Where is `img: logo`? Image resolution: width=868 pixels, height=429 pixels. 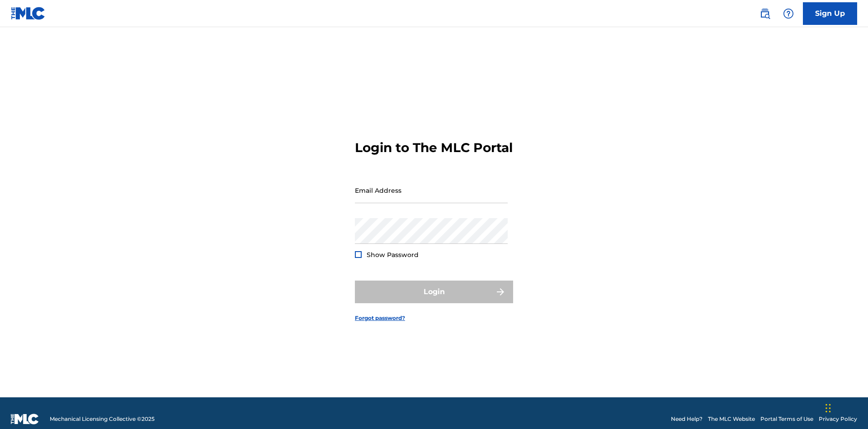
img: logo is located at coordinates (25, 419).